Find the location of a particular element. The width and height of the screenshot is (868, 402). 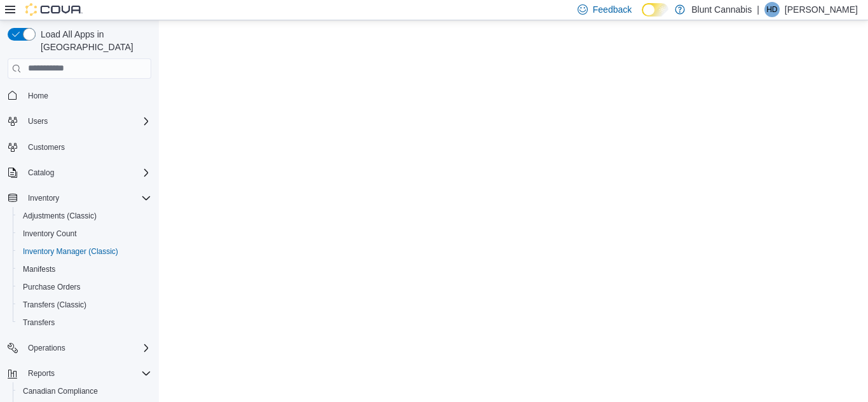

a: Inventory Count is located at coordinates (50, 234).